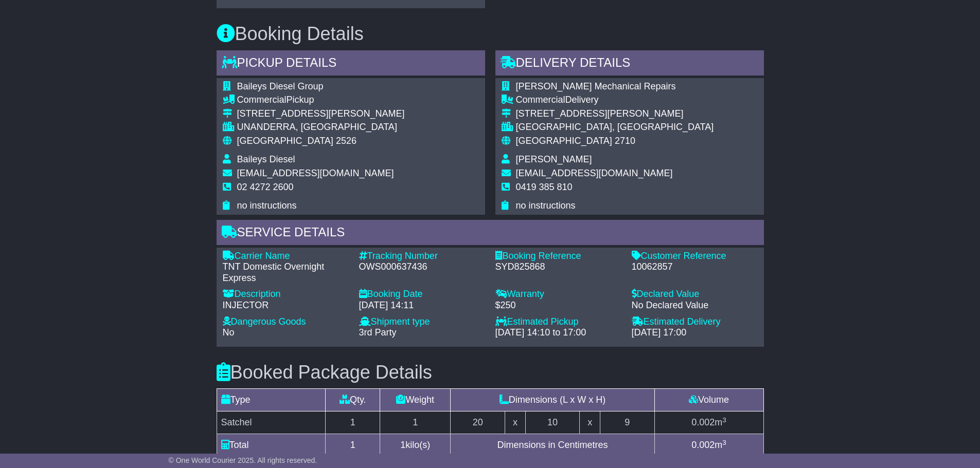  Describe the element at coordinates (694, 322) in the screenshot. I see `div: Estimated Delivery` at that location.